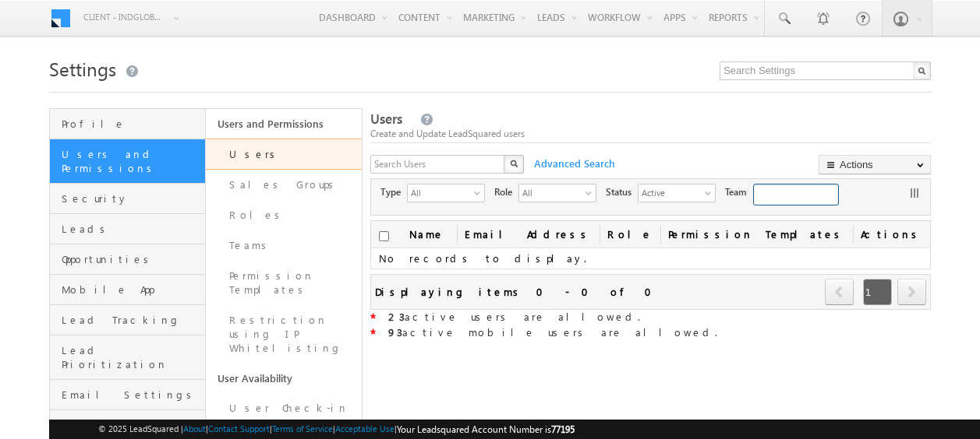  What do you see at coordinates (651, 259) in the screenshot?
I see `td: No records to display.` at bounding box center [651, 259].